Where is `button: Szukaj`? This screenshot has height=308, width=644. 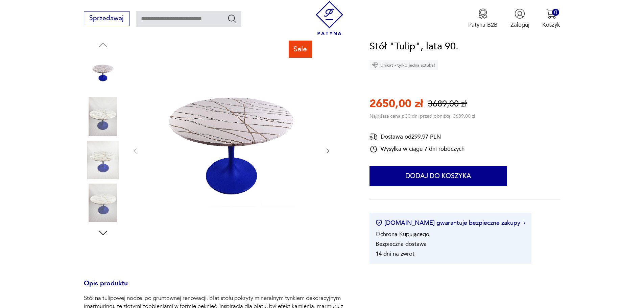
button: Szukaj is located at coordinates (232, 18).